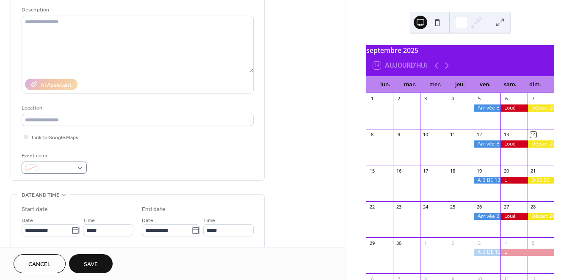 The width and height of the screenshot is (575, 280). What do you see at coordinates (485, 85) in the screenshot?
I see `div: ven.` at bounding box center [485, 85].